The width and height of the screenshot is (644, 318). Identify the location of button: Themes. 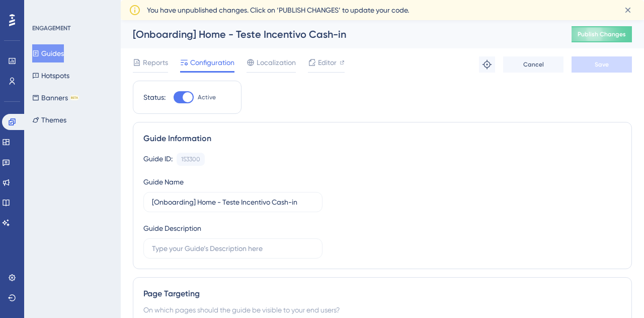
(49, 120).